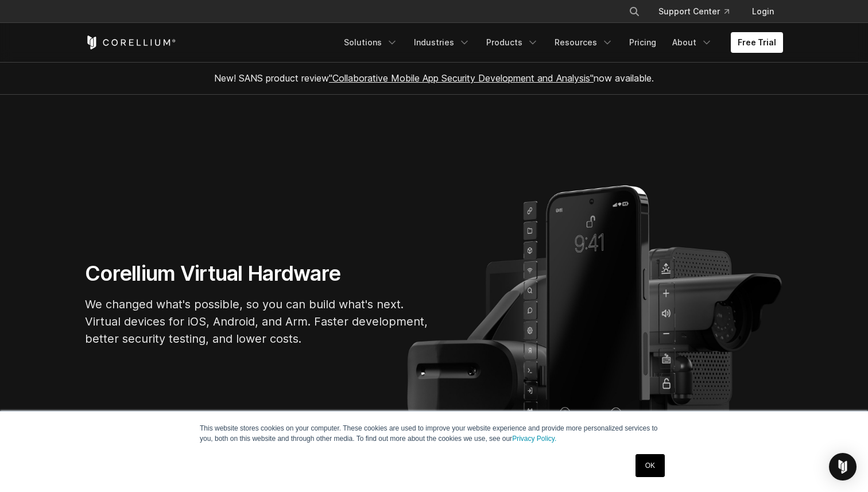  What do you see at coordinates (584, 43) in the screenshot?
I see `a: Resources` at bounding box center [584, 43].